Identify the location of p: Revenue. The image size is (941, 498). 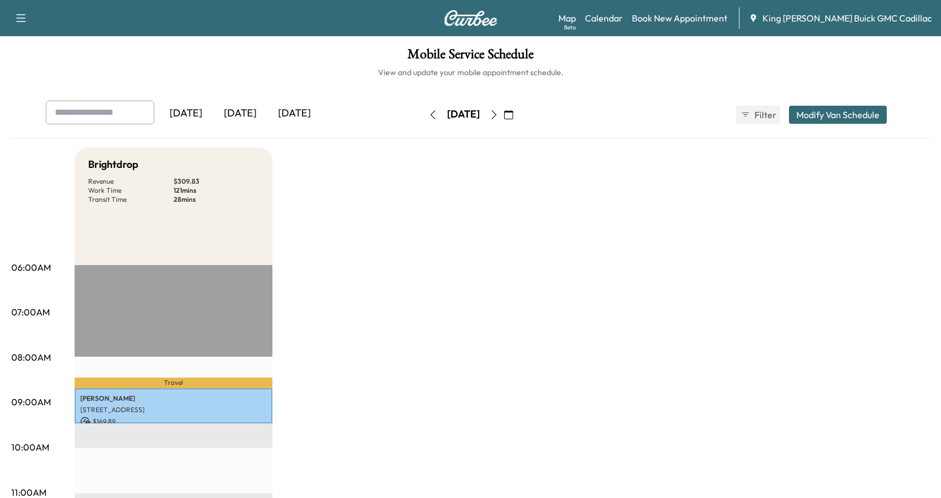
(131, 181).